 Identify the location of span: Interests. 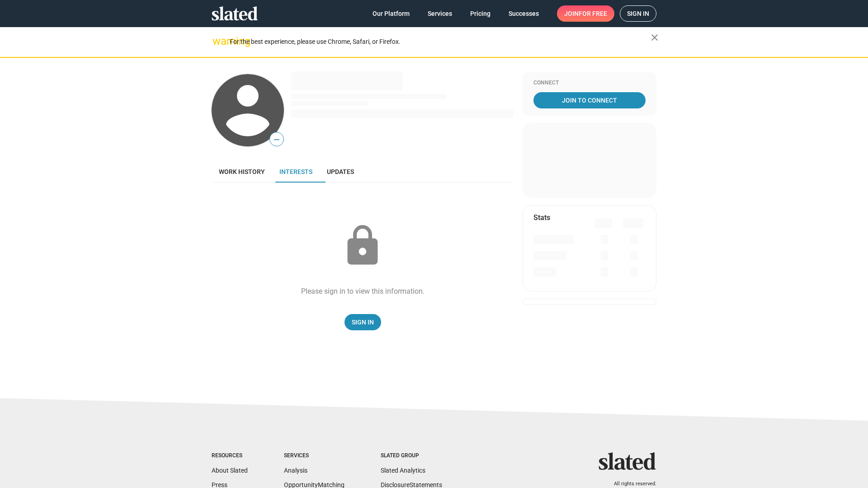
(296, 171).